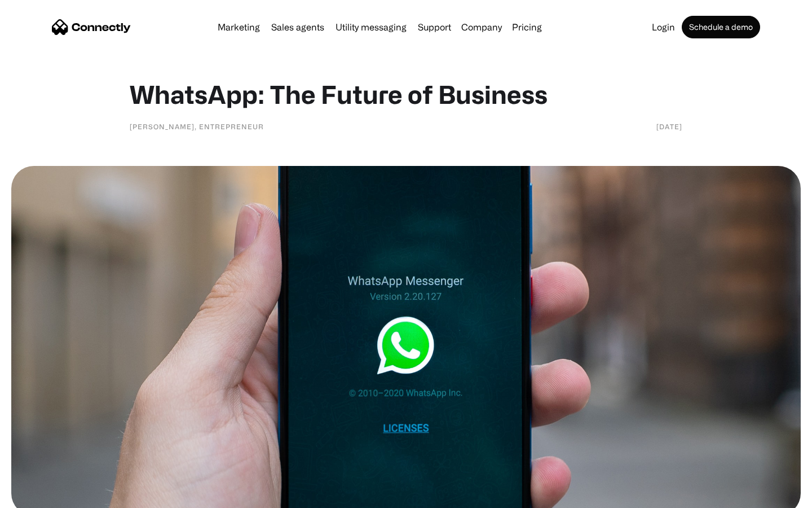 This screenshot has width=812, height=508. Describe the element at coordinates (406, 94) in the screenshot. I see `h1: WhatsApp: The Future of Business` at that location.